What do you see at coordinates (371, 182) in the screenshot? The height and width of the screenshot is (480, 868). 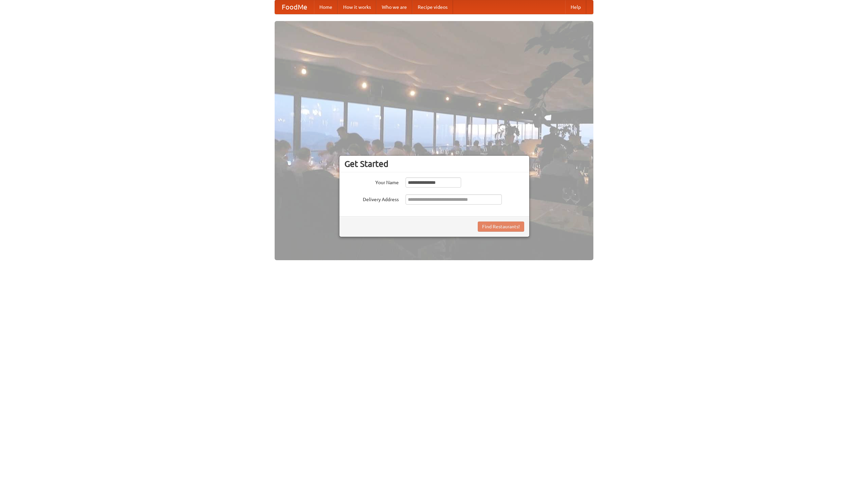 I see `label: Your Name` at bounding box center [371, 182].